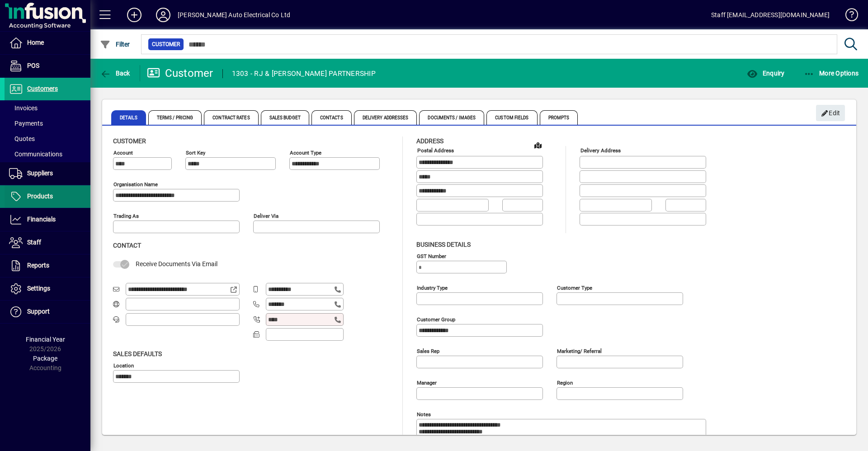 This screenshot has height=451, width=868. What do you see at coordinates (430, 141) in the screenshot?
I see `span: Address` at bounding box center [430, 141].